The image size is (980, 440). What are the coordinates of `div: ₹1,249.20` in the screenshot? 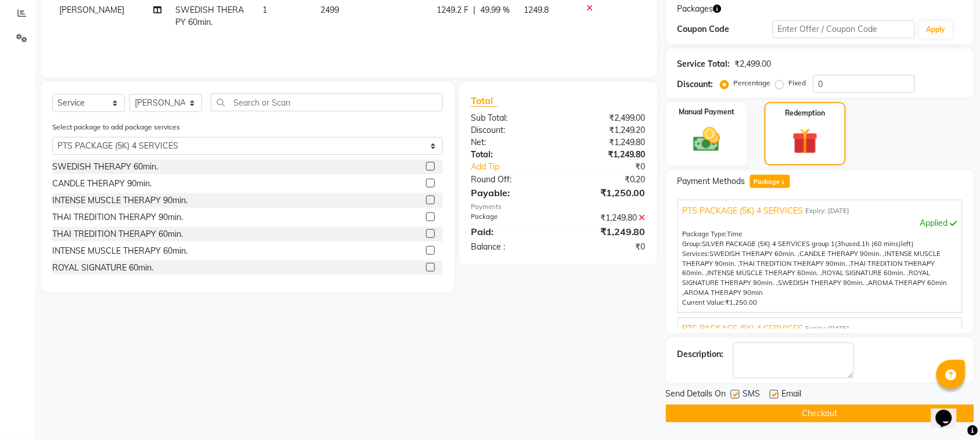 It's located at (606, 130).